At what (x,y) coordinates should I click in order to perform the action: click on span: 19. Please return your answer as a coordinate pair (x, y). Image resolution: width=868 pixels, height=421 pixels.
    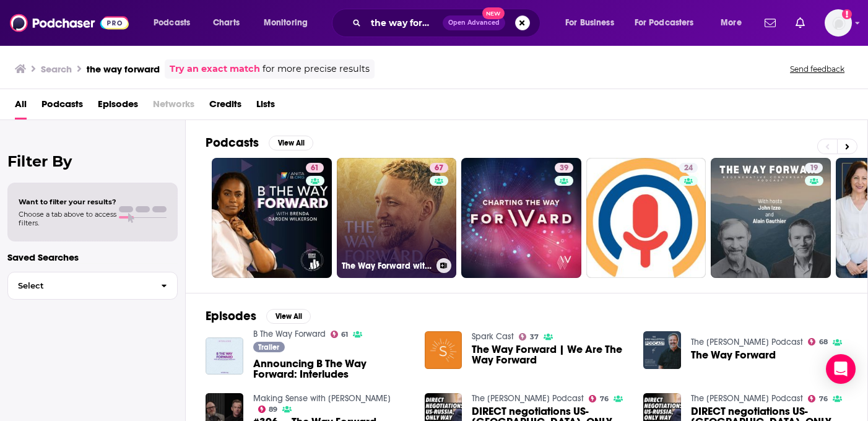
    Looking at the image, I should click on (814, 168).